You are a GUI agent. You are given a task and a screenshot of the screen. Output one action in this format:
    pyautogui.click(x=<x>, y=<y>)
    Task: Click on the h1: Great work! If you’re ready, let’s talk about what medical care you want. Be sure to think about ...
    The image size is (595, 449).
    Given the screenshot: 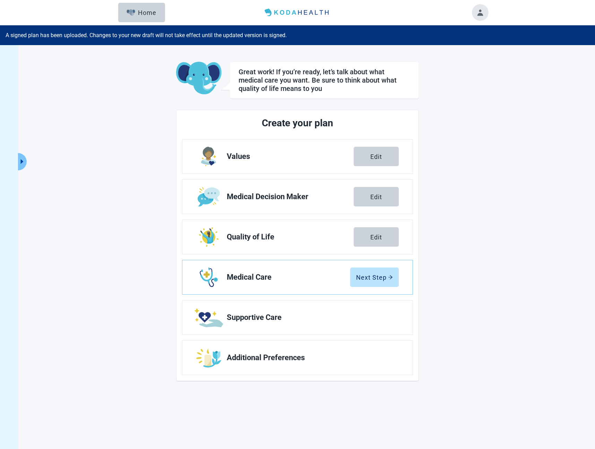 What is the action you would take?
    pyautogui.click(x=324, y=80)
    